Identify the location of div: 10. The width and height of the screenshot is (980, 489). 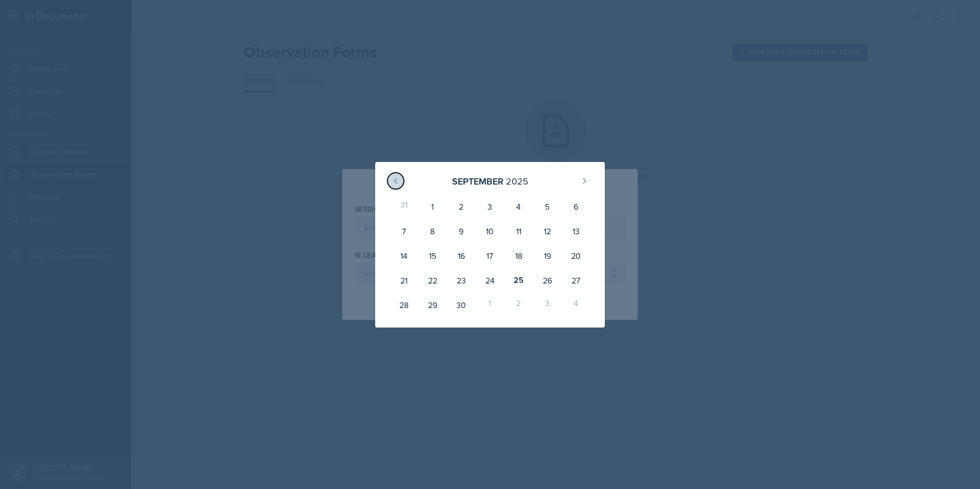
(490, 231).